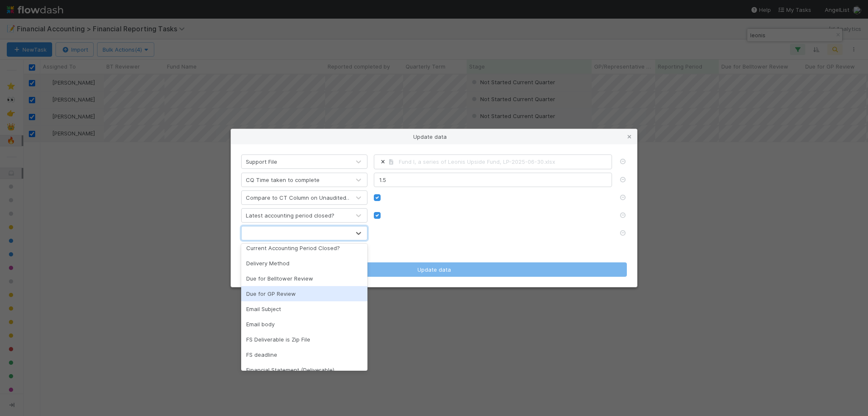 This screenshot has width=868, height=416. Describe the element at coordinates (305, 248) in the screenshot. I see `div: Current Accounting Period Closed?` at that location.